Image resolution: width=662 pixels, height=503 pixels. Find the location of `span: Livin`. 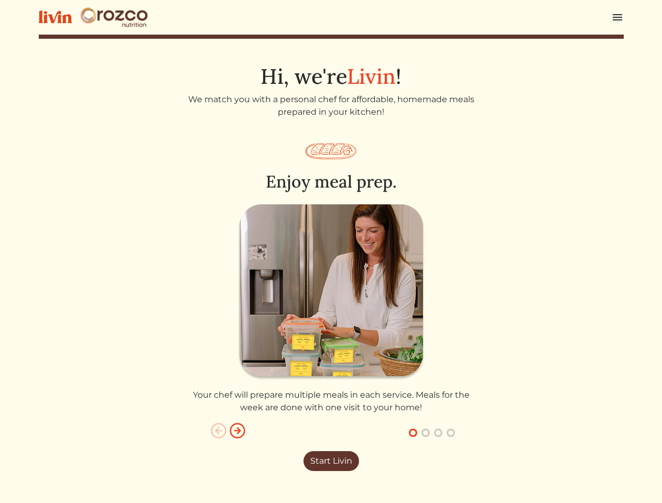

span: Livin is located at coordinates (371, 76).